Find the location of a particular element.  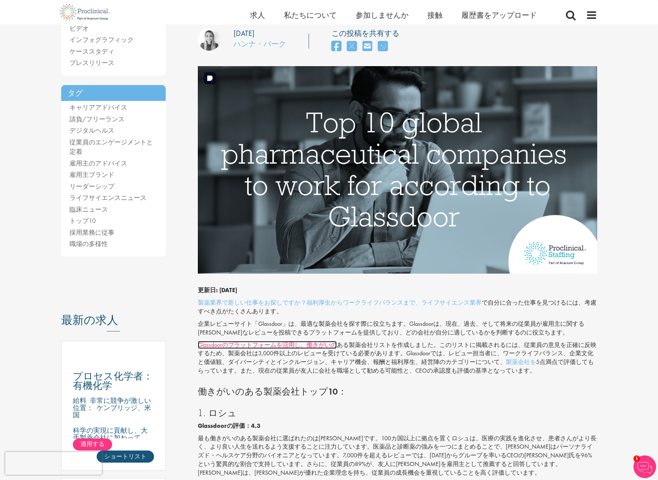

font: ケーススタディ is located at coordinates (92, 51).